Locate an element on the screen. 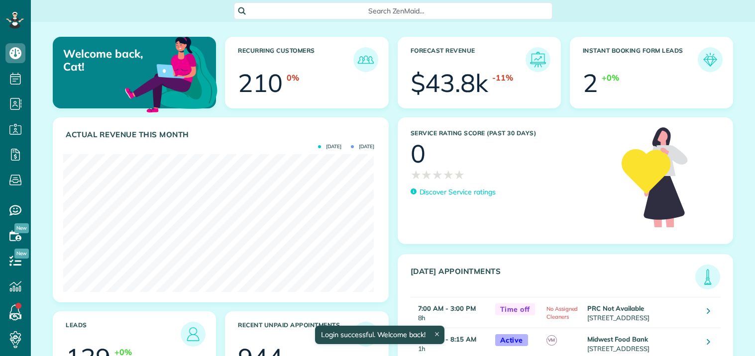 The width and height of the screenshot is (755, 356). img: icon_form_leads-04211a6a04a5b2264e4ee56bc0799ec3eb69b7e499cbb523a139df1d13a81ae0.png is located at coordinates (710, 60).